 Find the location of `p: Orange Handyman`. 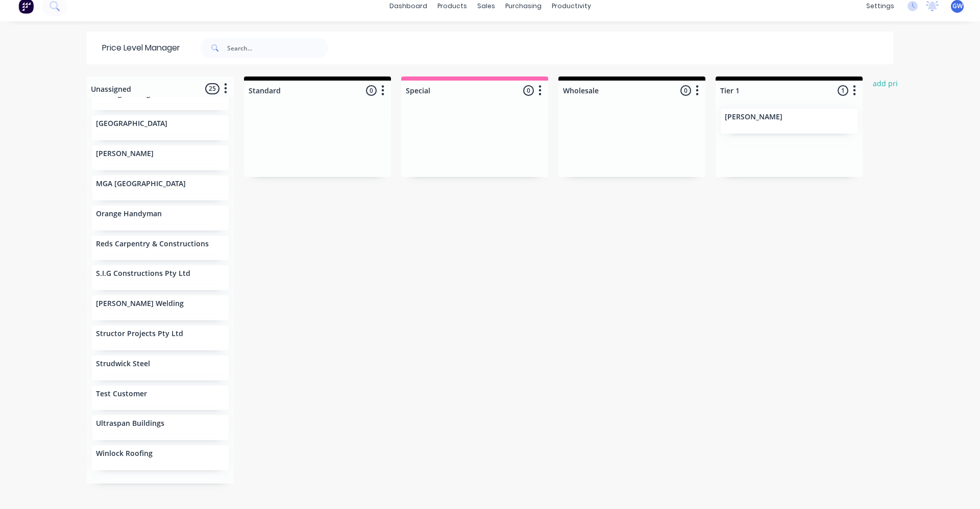

p: Orange Handyman is located at coordinates (129, 213).